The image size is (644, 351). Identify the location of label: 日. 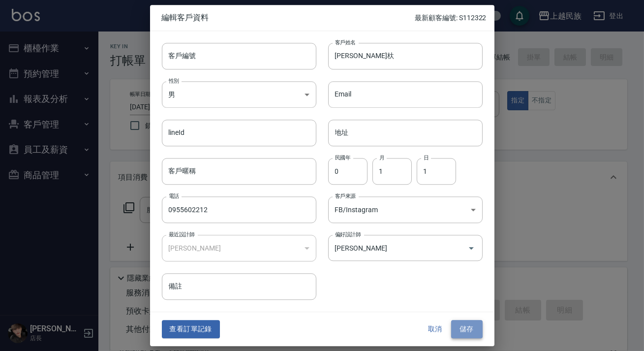
(426, 157).